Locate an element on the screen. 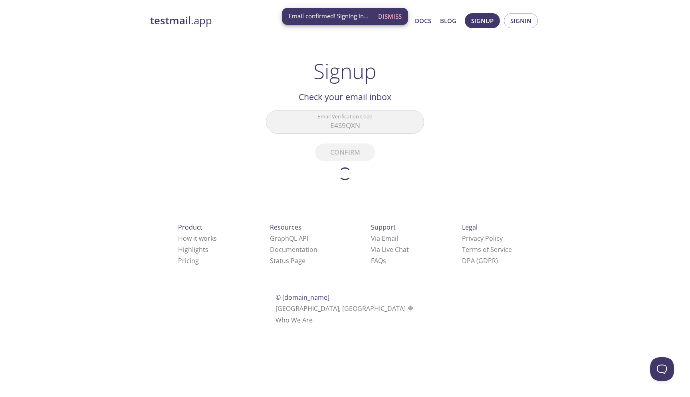 The width and height of the screenshot is (690, 397). button: Signin is located at coordinates (520, 21).